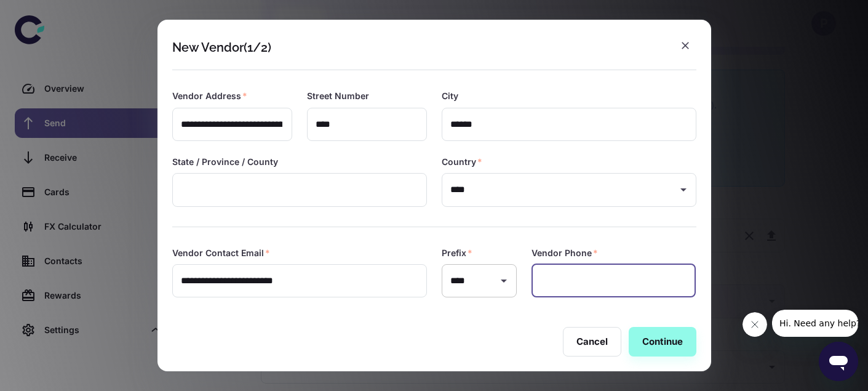 This screenshot has width=868, height=391. I want to click on label: Vendor Contact Email, so click(221, 253).